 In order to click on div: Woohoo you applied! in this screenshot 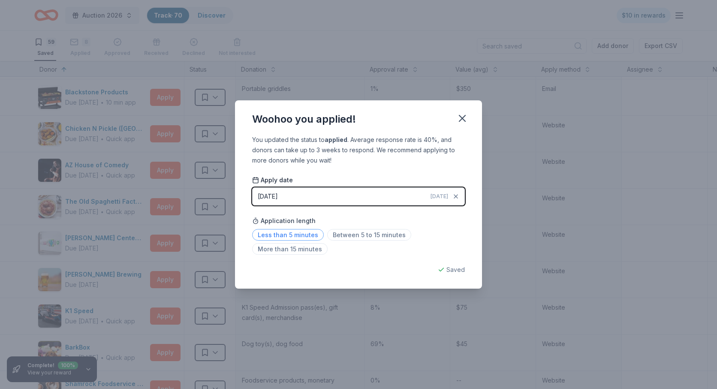, I will do `click(304, 119)`.